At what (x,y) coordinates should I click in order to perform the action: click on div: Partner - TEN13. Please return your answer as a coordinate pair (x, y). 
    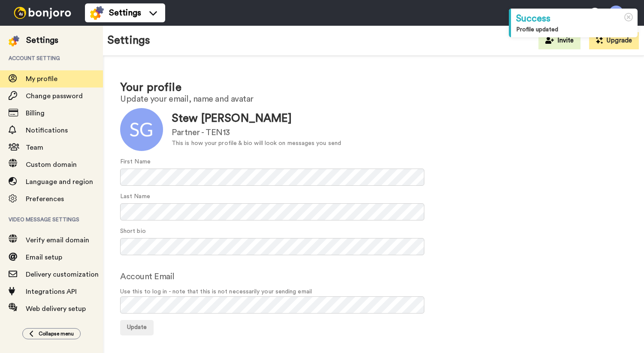
    Looking at the image, I should click on (256, 132).